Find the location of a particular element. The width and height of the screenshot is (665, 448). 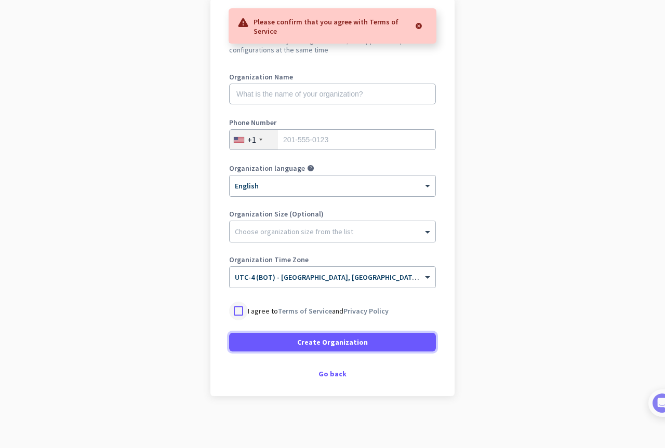

p: Please confirm that you agree with Terms of Service is located at coordinates (331, 26).